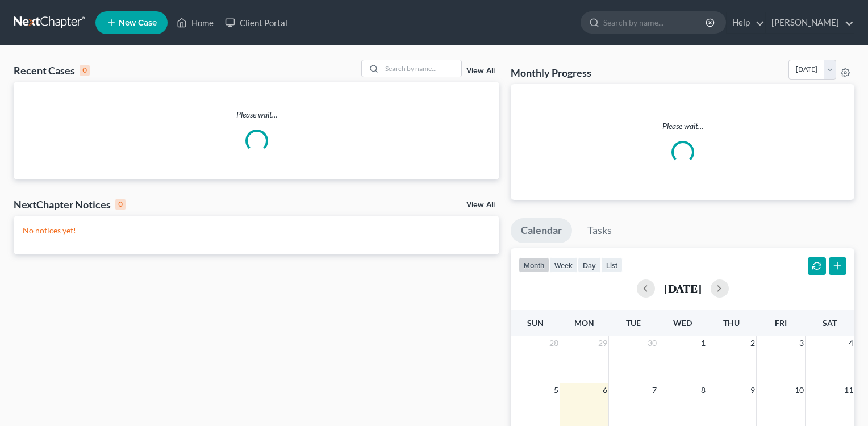 The height and width of the screenshot is (426, 868). Describe the element at coordinates (682, 323) in the screenshot. I see `span: Wed` at that location.